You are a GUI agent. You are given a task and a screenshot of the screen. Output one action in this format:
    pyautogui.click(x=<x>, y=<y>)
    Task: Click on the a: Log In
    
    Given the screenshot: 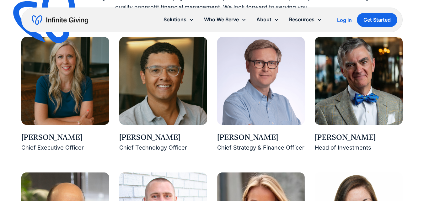 What is the action you would take?
    pyautogui.click(x=344, y=20)
    